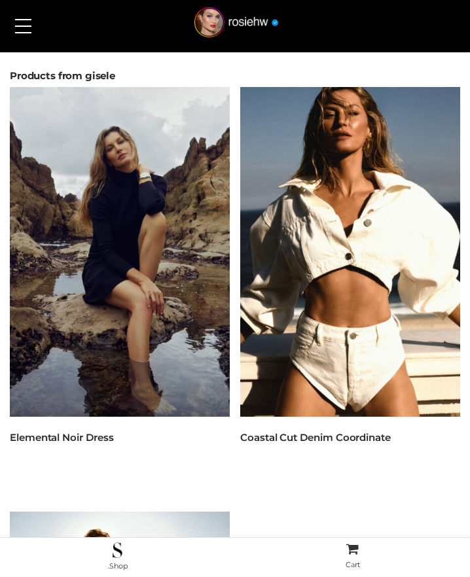 The image size is (470, 577). Describe the element at coordinates (236, 26) in the screenshot. I see `img: rosiehw` at that location.